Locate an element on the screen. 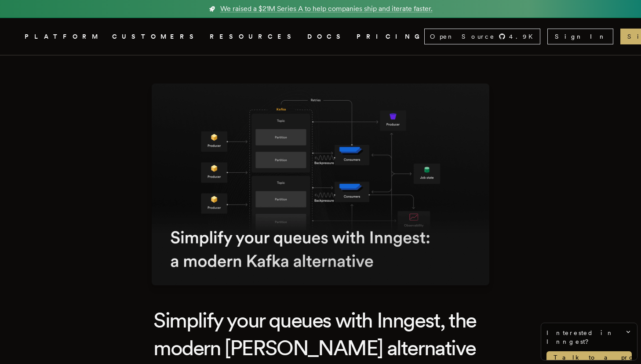 This screenshot has width=641, height=364. span: Open Source is located at coordinates (462, 37).